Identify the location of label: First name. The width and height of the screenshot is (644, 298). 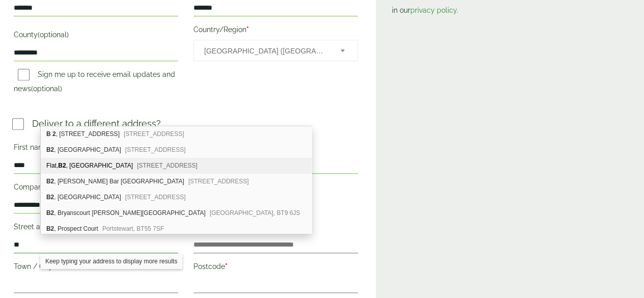
(96, 149).